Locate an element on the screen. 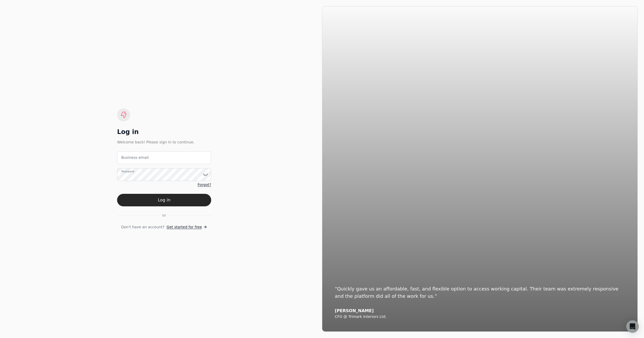 This screenshot has width=644, height=338. label: Password is located at coordinates (128, 171).